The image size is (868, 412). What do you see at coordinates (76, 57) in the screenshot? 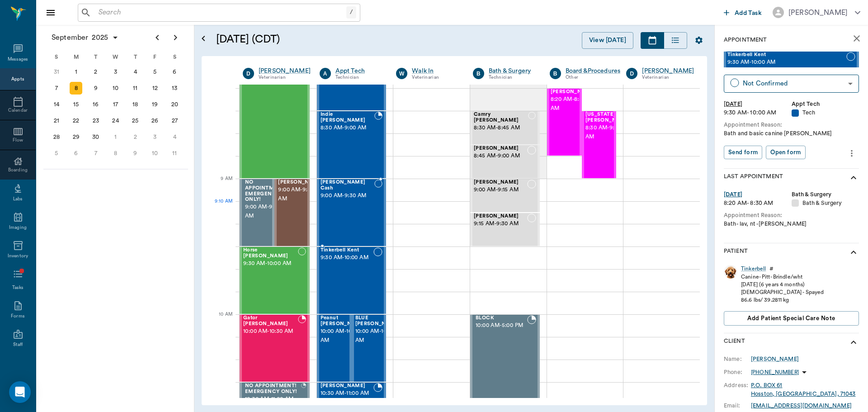
I see `div: M` at bounding box center [76, 57].